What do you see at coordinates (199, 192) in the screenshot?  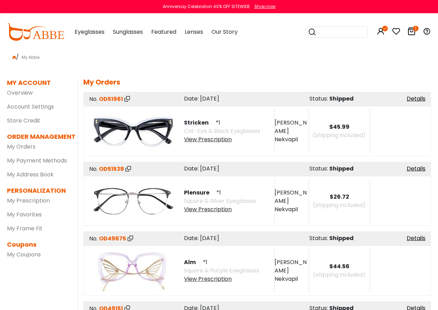 I see `span: Plensure` at bounding box center [199, 192].